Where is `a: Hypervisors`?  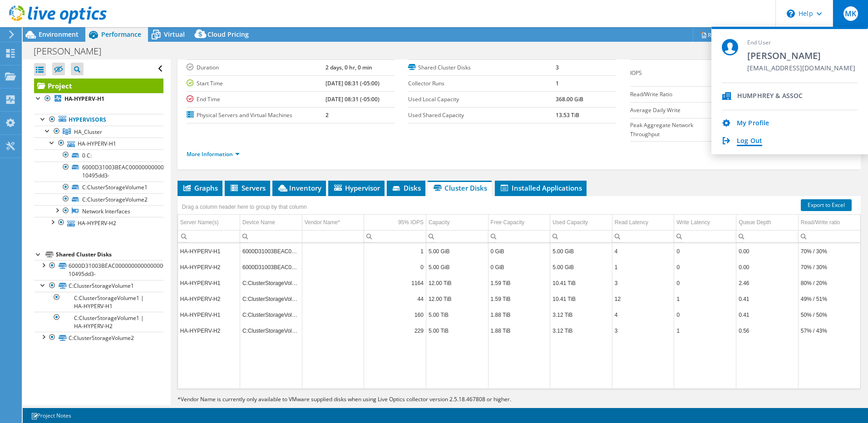 a: Hypervisors is located at coordinates (99, 120).